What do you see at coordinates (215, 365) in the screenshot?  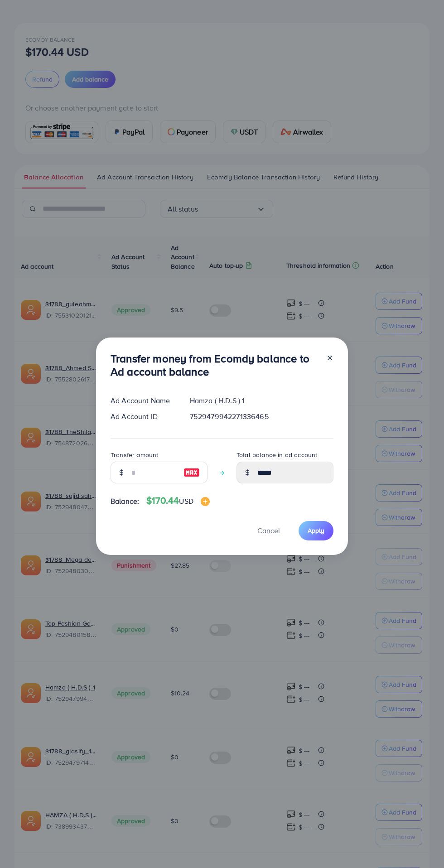 I see `h3: Transfer money from Ecomdy balance to Ad account balance` at bounding box center [215, 365].